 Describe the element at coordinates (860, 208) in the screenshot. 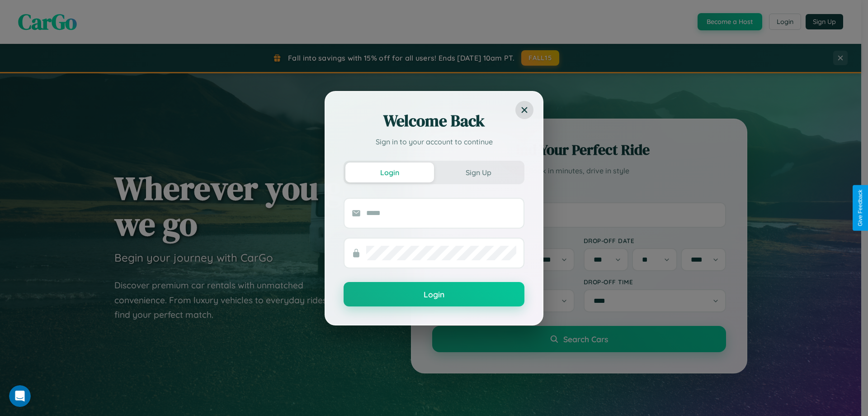

I see `div: Give Feedback` at that location.